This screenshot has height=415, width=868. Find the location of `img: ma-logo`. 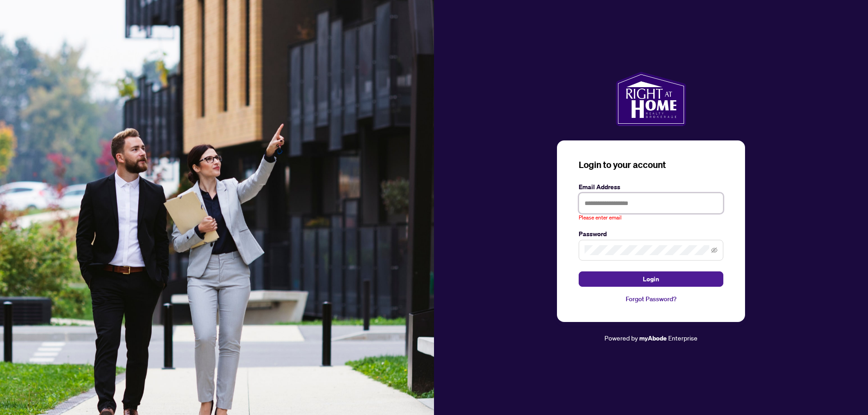

img: ma-logo is located at coordinates (651, 99).